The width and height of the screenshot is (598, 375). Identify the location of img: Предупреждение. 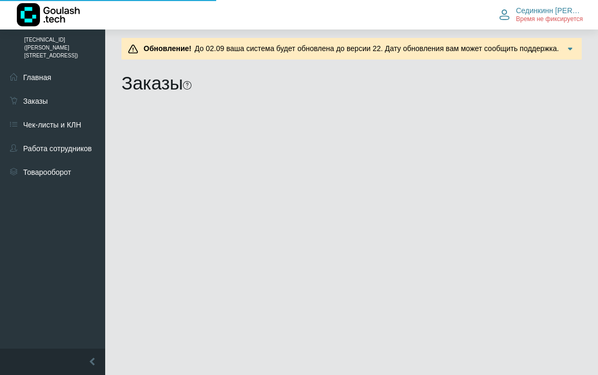
(133, 49).